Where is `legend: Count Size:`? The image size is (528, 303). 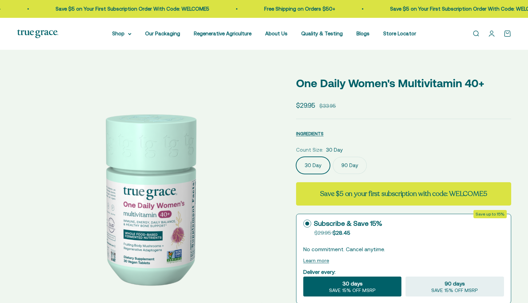 legend: Count Size: is located at coordinates (310, 150).